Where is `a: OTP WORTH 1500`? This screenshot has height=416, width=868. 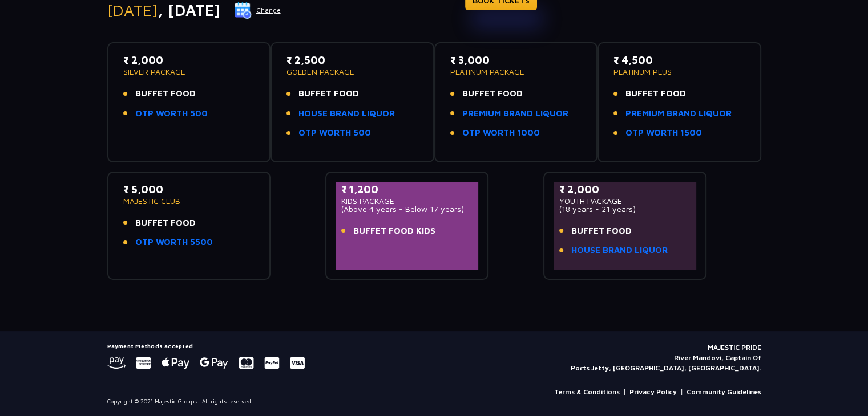 a: OTP WORTH 1500 is located at coordinates (663, 133).